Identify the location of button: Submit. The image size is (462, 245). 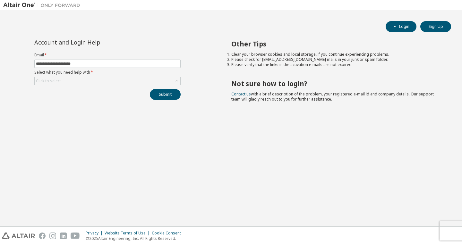
(165, 95).